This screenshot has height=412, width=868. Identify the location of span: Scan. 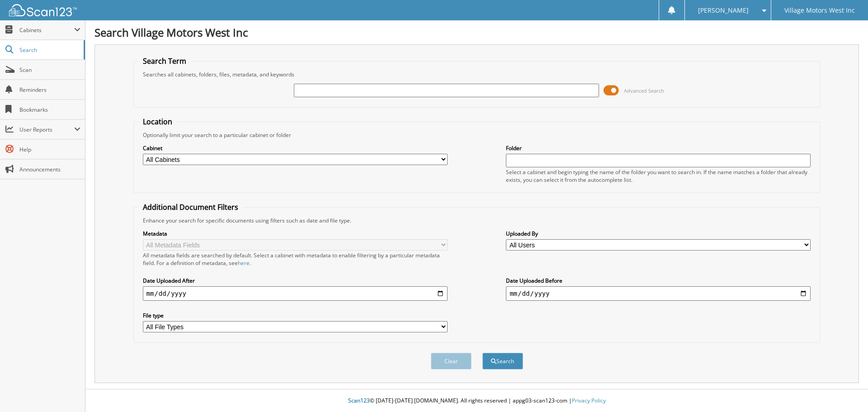
(50, 69).